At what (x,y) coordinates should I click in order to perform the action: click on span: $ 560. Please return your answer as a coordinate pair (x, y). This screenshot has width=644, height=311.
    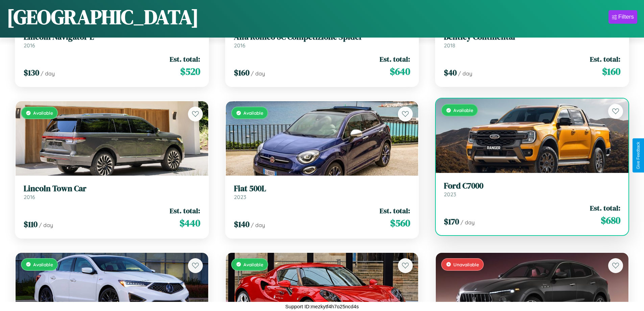
    Looking at the image, I should click on (400, 223).